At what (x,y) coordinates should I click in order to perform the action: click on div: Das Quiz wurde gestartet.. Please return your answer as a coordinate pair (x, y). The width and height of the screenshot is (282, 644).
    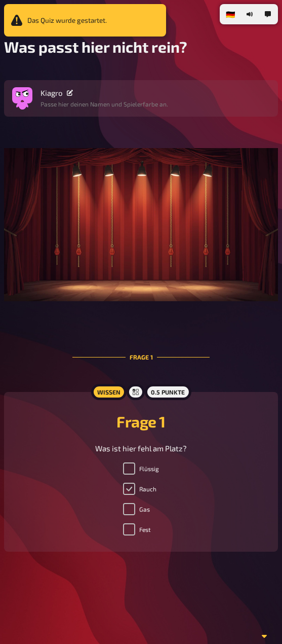
    Looking at the image, I should click on (86, 20).